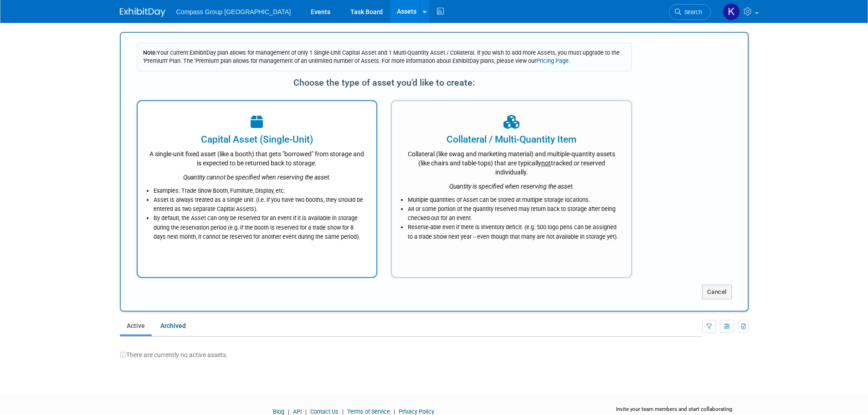 Image resolution: width=868 pixels, height=415 pixels. Describe the element at coordinates (257, 139) in the screenshot. I see `div: Capital Asset (Single-Unit)` at that location.